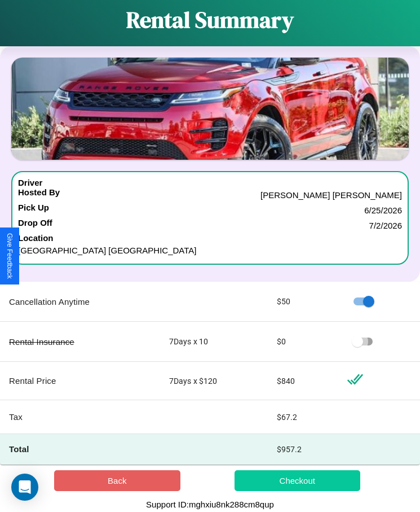 Image resolution: width=420 pixels, height=512 pixels. What do you see at coordinates (210, 20) in the screenshot?
I see `h1: Rental Summary` at bounding box center [210, 20].